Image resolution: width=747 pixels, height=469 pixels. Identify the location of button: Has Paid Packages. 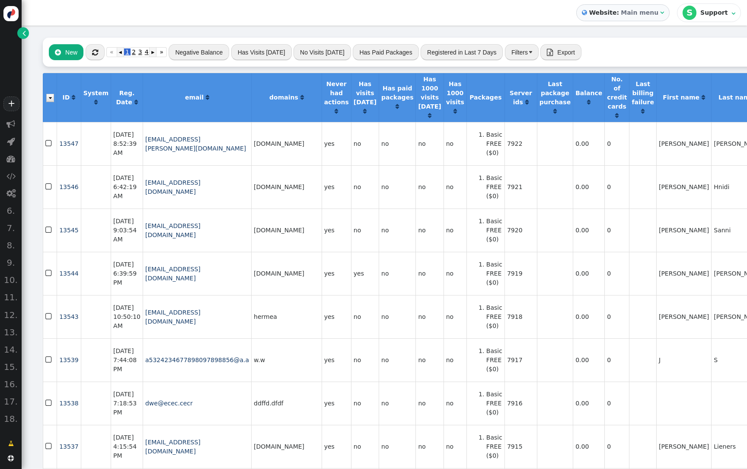
(386, 52).